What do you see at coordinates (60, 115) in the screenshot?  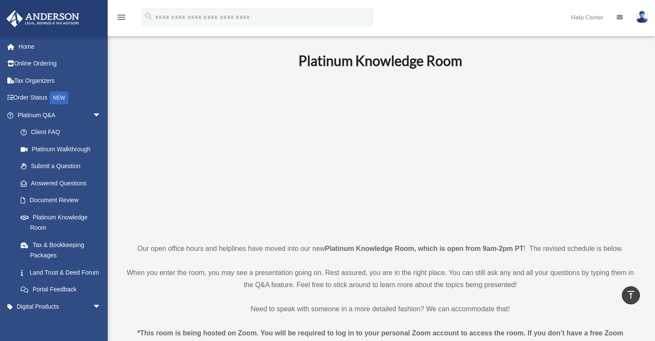 I see `a: Platinum Q&Aarrow_drop_down` at bounding box center [60, 115].